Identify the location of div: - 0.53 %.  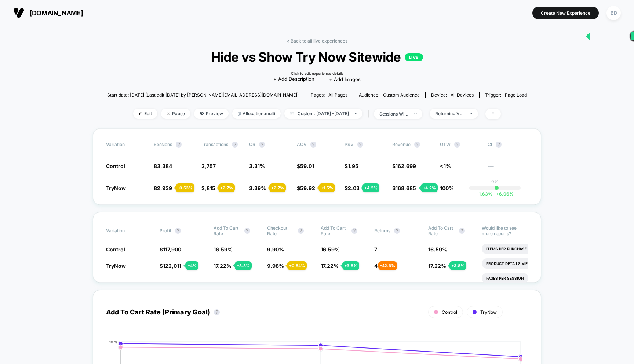
(185, 188).